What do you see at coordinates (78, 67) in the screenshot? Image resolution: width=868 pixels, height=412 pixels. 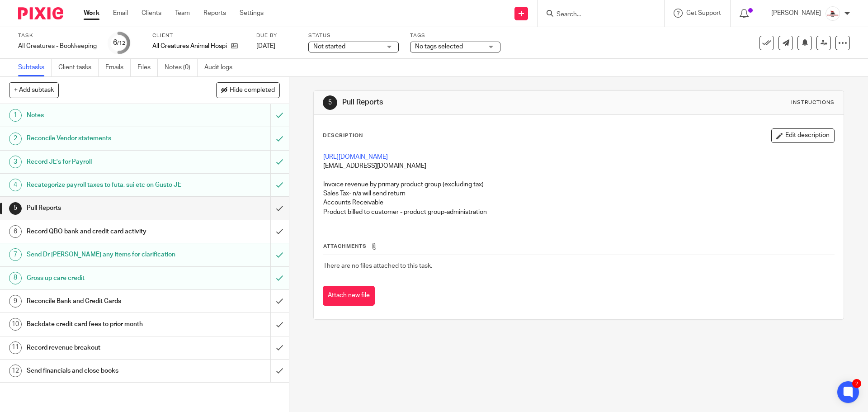 I see `a: Client tasks` at bounding box center [78, 67].